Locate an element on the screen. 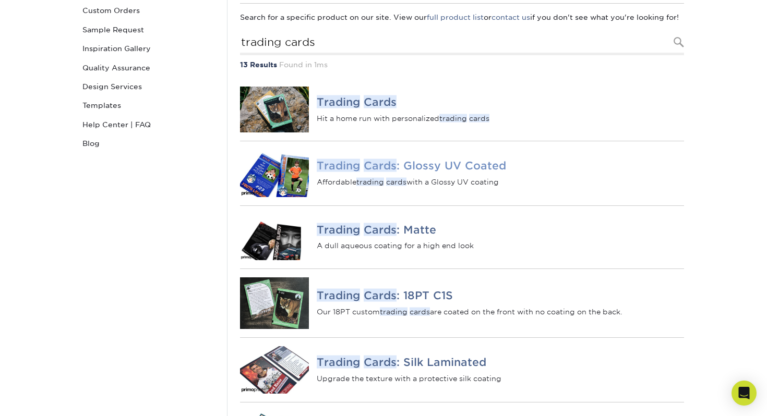 This screenshot has height=416, width=767. a: Custom Orders is located at coordinates (149, 10).